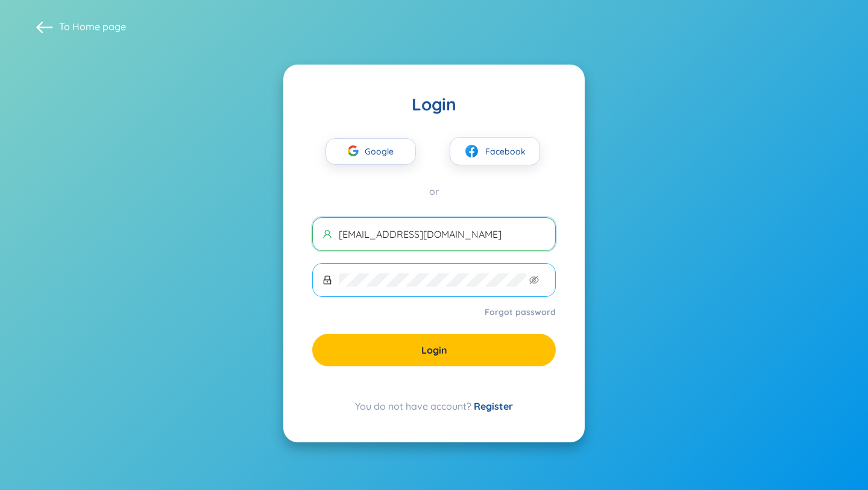 The height and width of the screenshot is (490, 868). What do you see at coordinates (505, 151) in the screenshot?
I see `span: Facebook` at bounding box center [505, 151].